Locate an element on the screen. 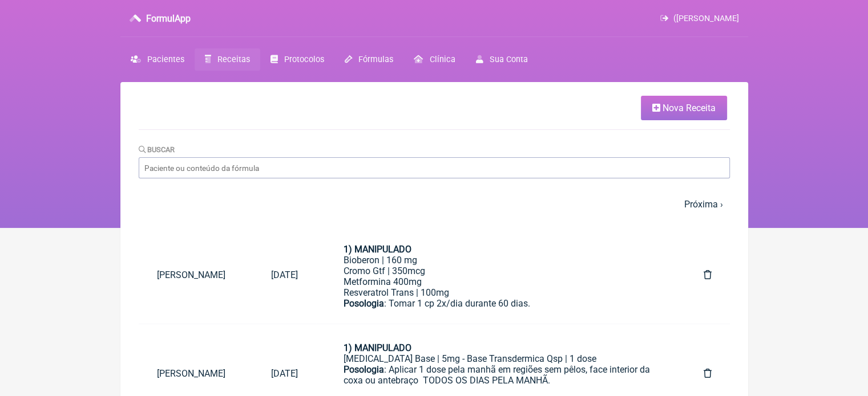 This screenshot has height=396, width=868. nav: pager is located at coordinates (434, 204).